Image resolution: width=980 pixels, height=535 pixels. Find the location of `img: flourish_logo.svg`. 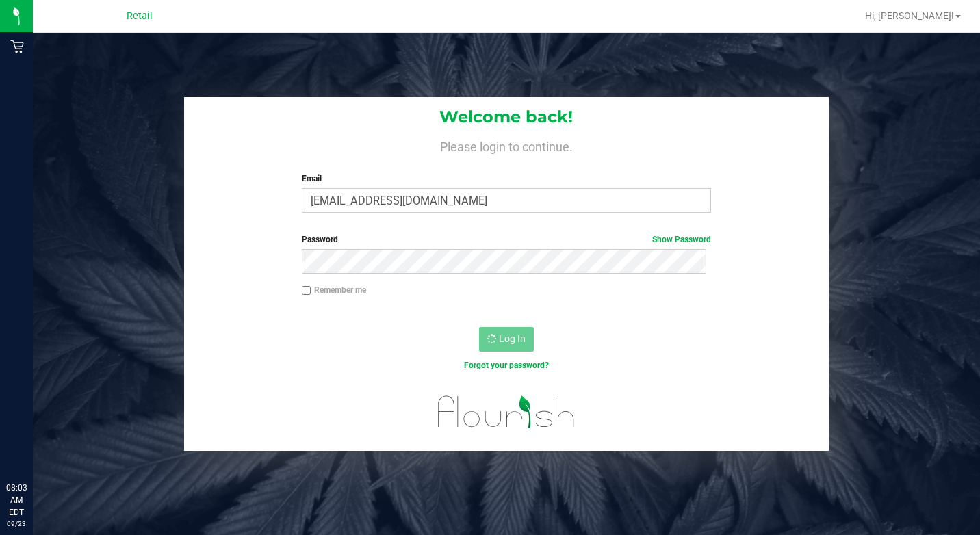

img: flourish_logo.svg is located at coordinates (507, 412).